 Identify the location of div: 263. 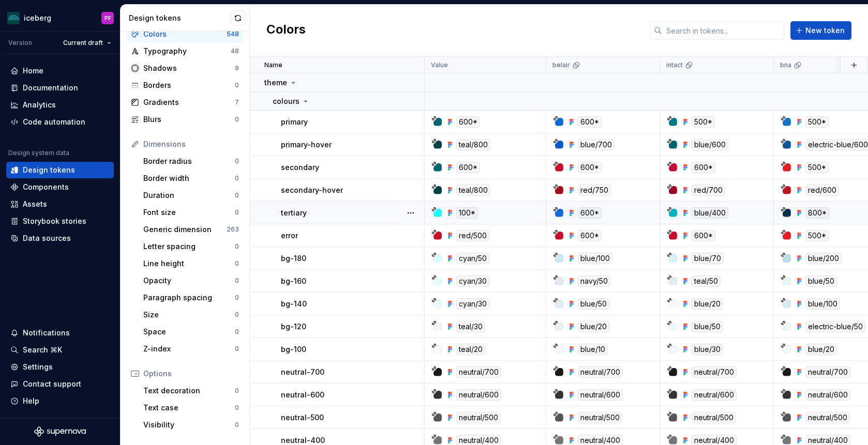
(232, 230).